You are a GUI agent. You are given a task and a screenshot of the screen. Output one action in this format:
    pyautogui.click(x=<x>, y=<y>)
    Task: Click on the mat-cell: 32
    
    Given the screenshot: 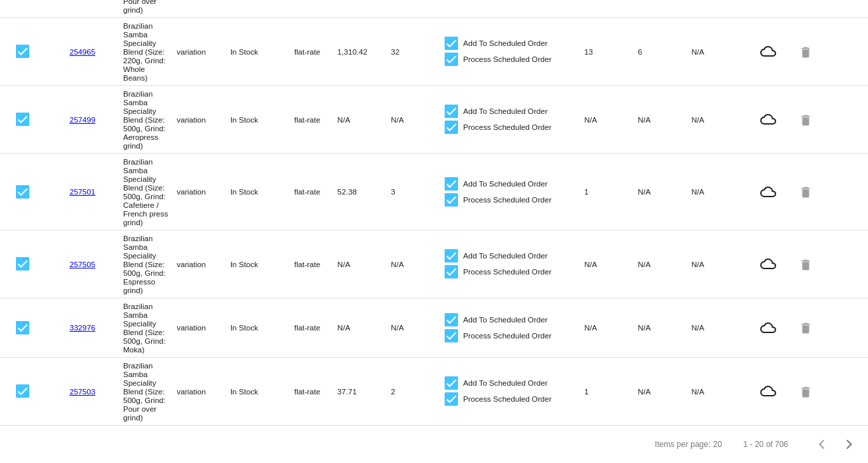 What is the action you would take?
    pyautogui.click(x=418, y=51)
    